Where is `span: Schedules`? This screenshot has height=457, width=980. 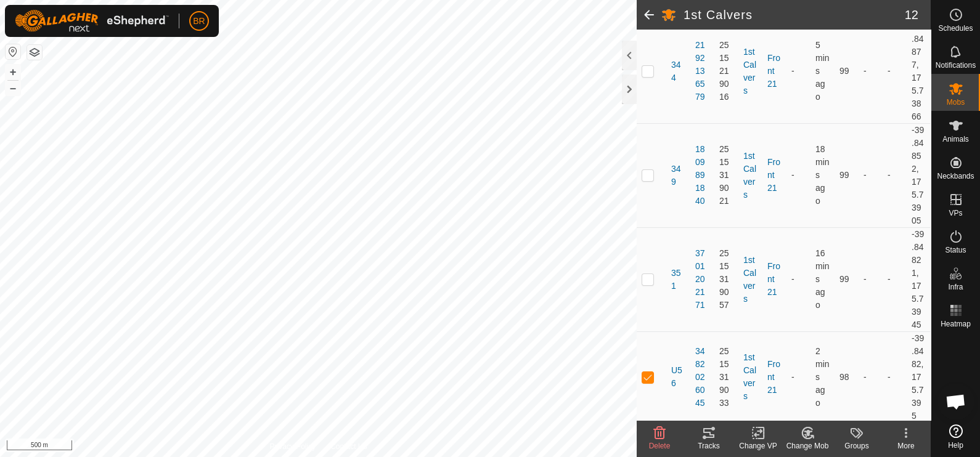
span: Schedules is located at coordinates (955, 29).